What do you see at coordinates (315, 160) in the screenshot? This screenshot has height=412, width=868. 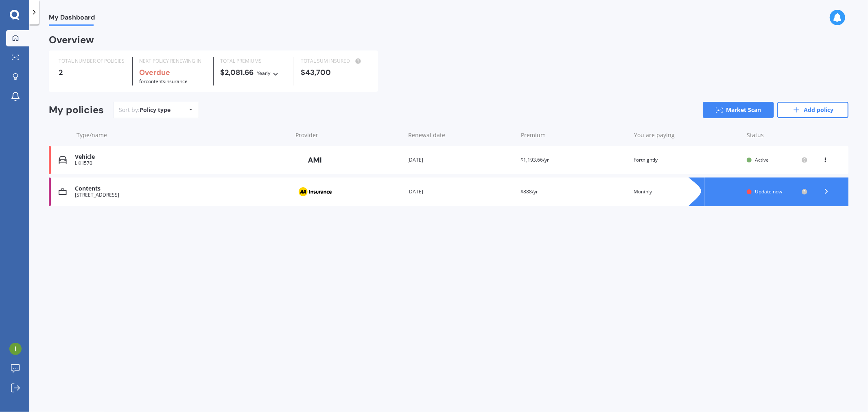 I see `img: AMI` at bounding box center [315, 160].